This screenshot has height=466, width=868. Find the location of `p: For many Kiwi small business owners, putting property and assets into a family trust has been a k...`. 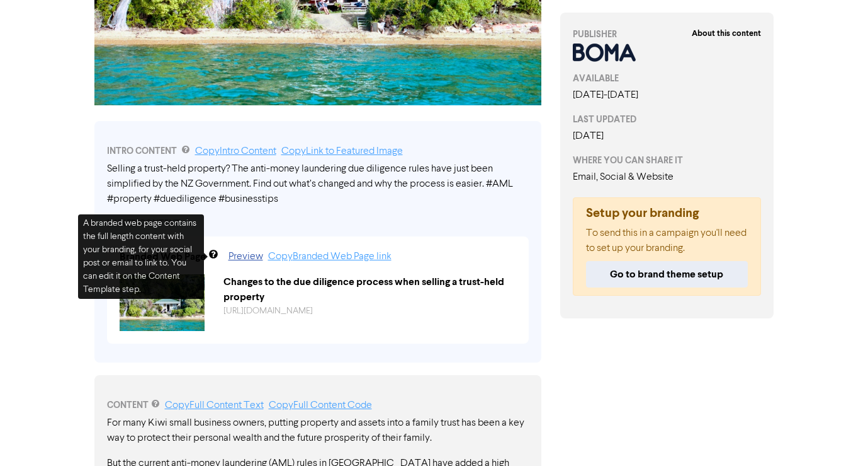

p: For many Kiwi small business owners, putting property and assets into a family trust has been a k... is located at coordinates (318, 430).